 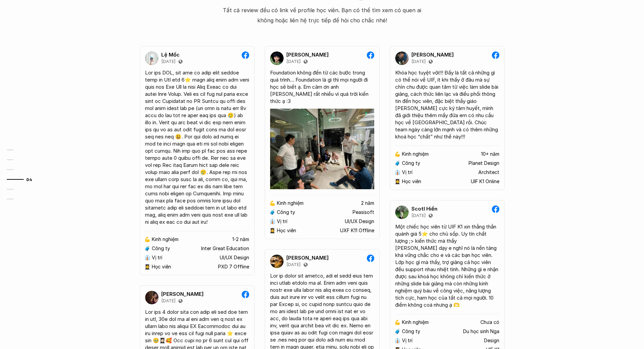 I want to click on p: 1-2 năm, so click(x=241, y=240).